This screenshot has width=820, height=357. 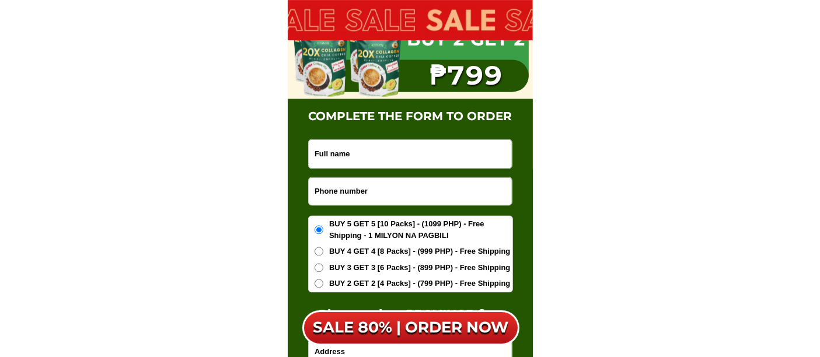 What do you see at coordinates (420, 268) in the screenshot?
I see `span: BUY 3 GET 3 [6 Packs] - (899 PHP) - Free Shipping` at bounding box center [420, 268].